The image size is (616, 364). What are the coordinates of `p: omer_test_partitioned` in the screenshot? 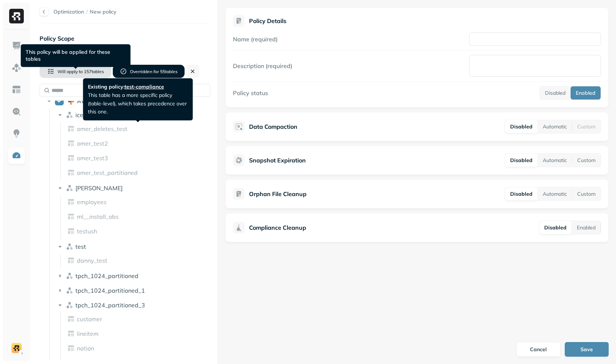 It's located at (107, 173).